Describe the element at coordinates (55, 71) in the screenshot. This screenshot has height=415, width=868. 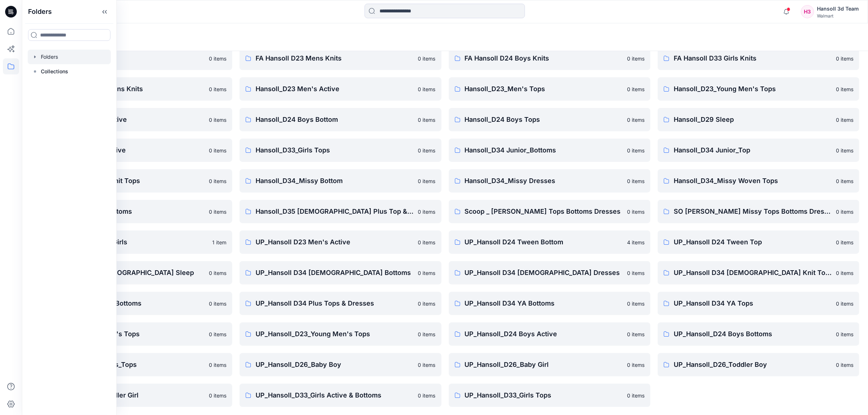
I see `p: Collections` at that location.